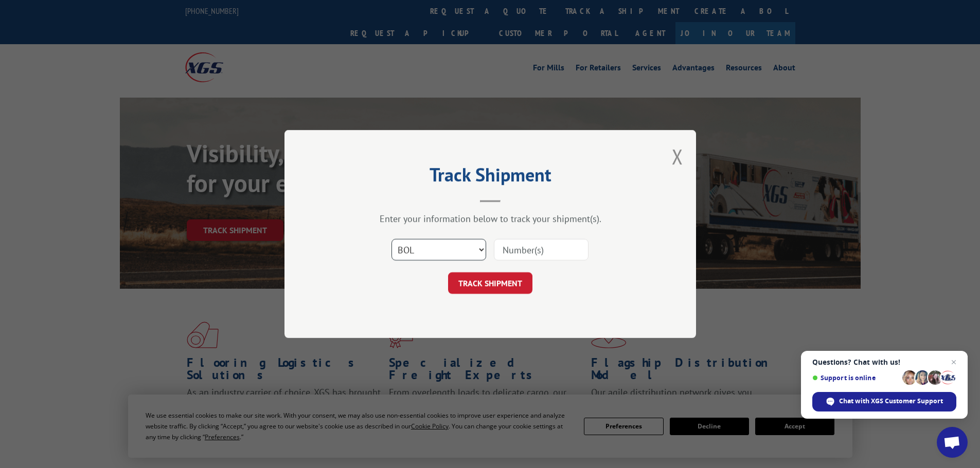 The height and width of the screenshot is (468, 980). Describe the element at coordinates (490, 219) in the screenshot. I see `div: Enter your information below to track your shipment(s).` at that location.